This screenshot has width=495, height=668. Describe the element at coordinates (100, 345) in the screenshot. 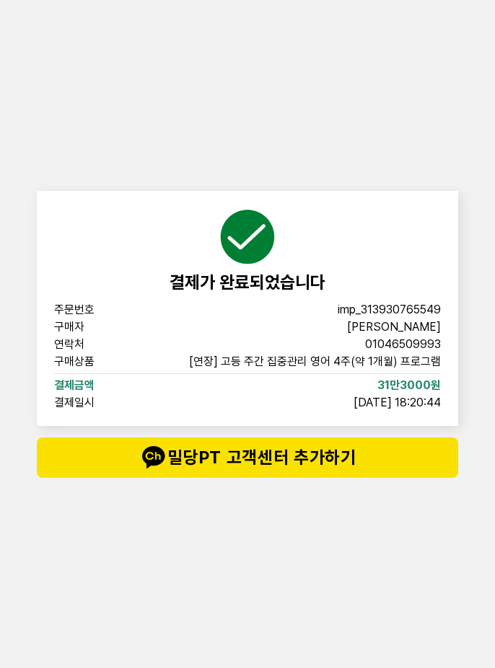

I see `span: 연락처` at that location.